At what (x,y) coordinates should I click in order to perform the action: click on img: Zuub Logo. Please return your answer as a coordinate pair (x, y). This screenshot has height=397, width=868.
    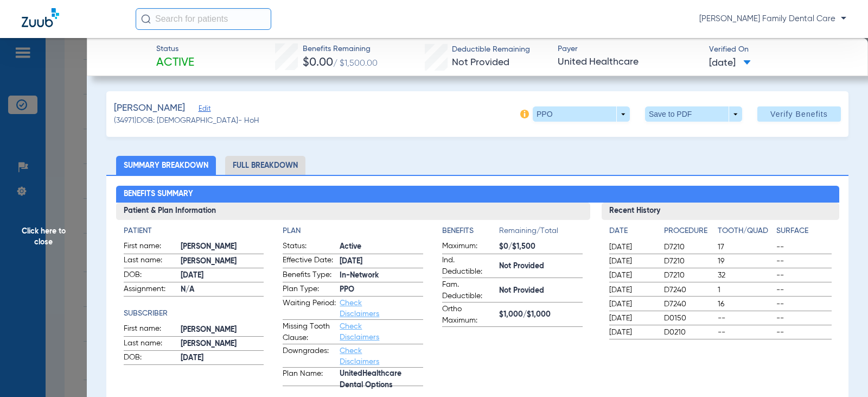
    Looking at the image, I should click on (40, 17).